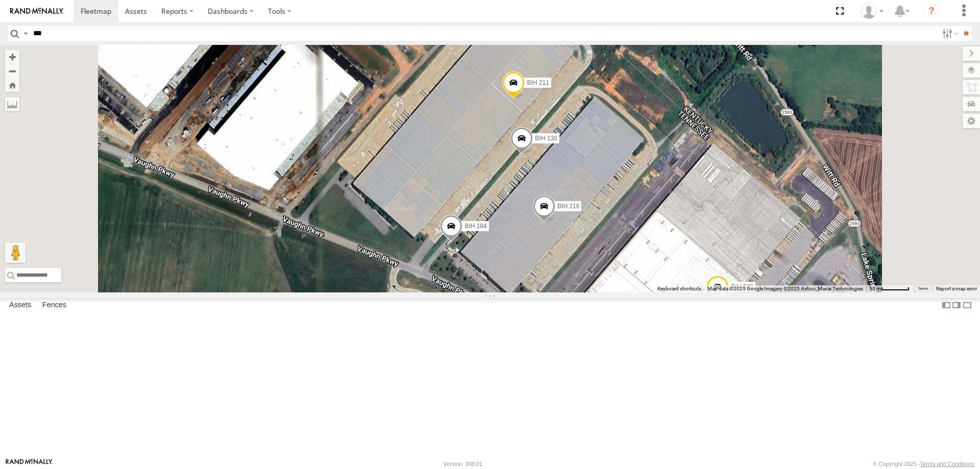  What do you see at coordinates (949, 33) in the screenshot?
I see `label: Search Filter Options` at bounding box center [949, 33].